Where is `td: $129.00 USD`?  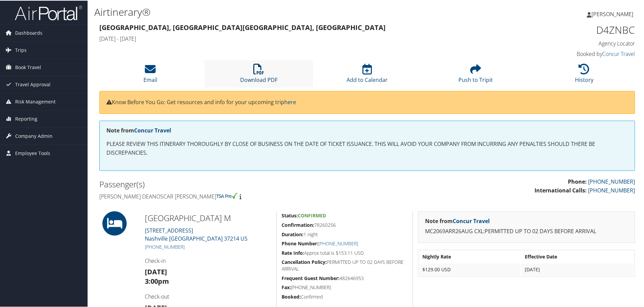 td: $129.00 USD is located at coordinates (470, 269).